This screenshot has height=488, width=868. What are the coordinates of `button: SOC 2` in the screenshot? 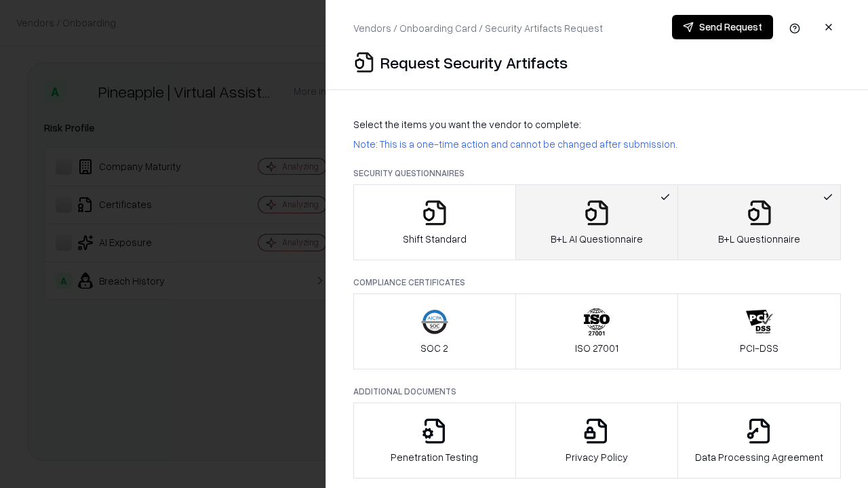 It's located at (434, 331).